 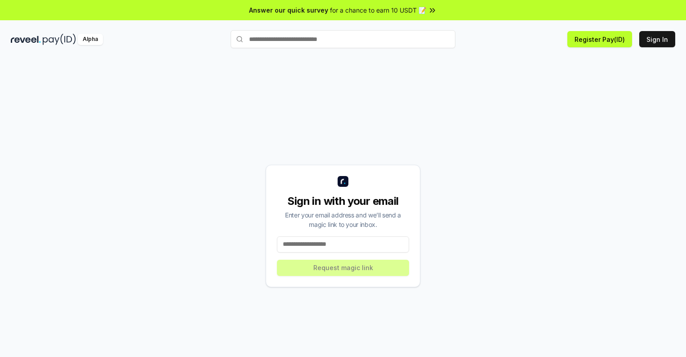 I want to click on button: Sign In, so click(x=658, y=39).